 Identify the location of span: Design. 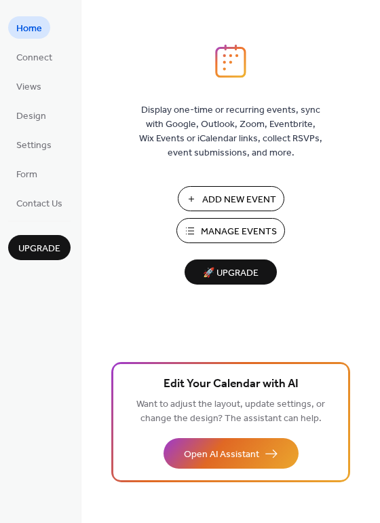
(31, 116).